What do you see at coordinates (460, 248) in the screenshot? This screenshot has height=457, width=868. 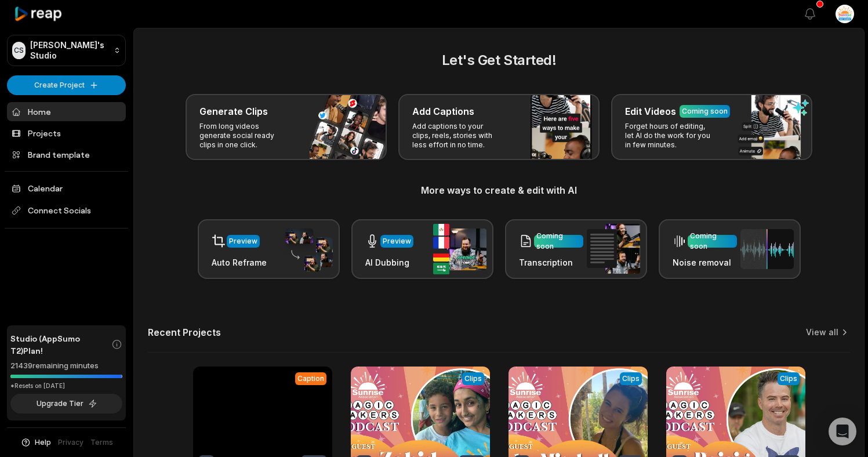 I see `img: ai_dubbing.png` at bounding box center [460, 248].